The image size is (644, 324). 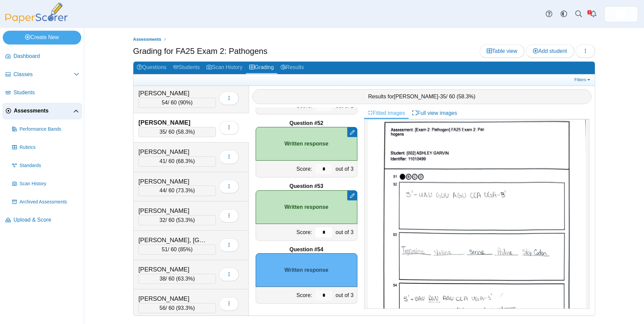 I want to click on a: Standards, so click(x=45, y=166).